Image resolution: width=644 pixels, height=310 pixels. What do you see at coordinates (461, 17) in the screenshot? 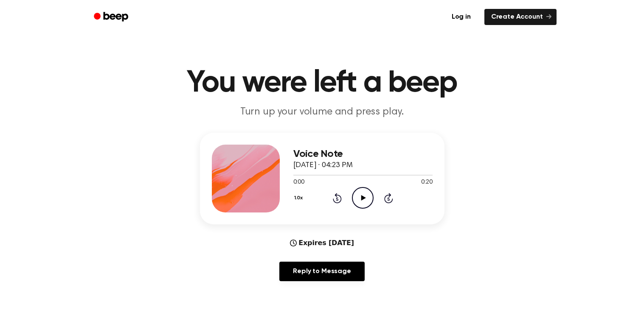
I see `a: Log in` at bounding box center [461, 17].